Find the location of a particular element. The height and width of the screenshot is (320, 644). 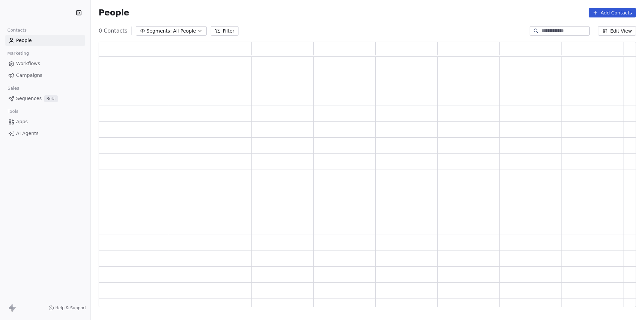

a: People is located at coordinates (45, 40).